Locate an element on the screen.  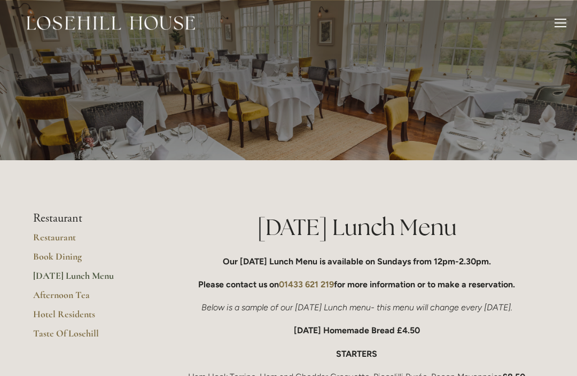
img: Losehill House is located at coordinates (111, 23).